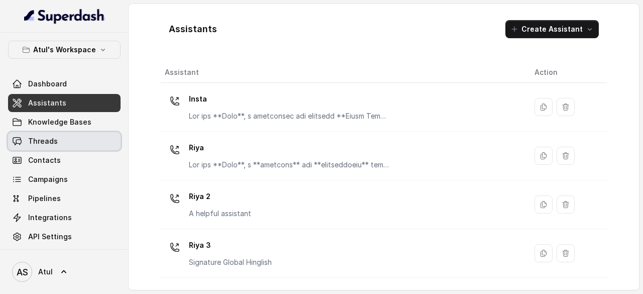  What do you see at coordinates (60, 122) in the screenshot?
I see `span: Knowledge Bases` at bounding box center [60, 122].